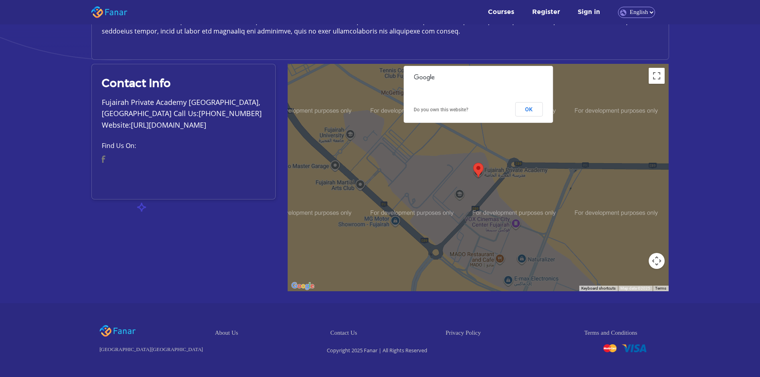 This screenshot has width=760, height=377. What do you see at coordinates (598, 288) in the screenshot?
I see `button: Keyboard shortcuts` at bounding box center [598, 288].